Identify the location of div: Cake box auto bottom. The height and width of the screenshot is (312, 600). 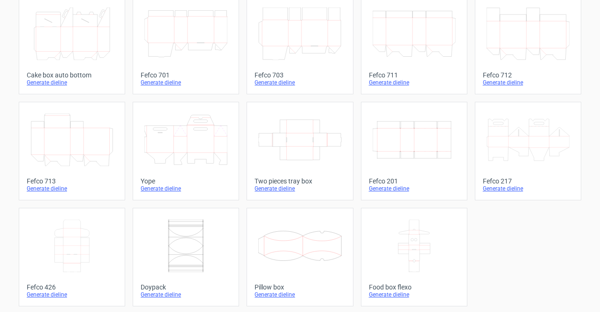
(72, 75).